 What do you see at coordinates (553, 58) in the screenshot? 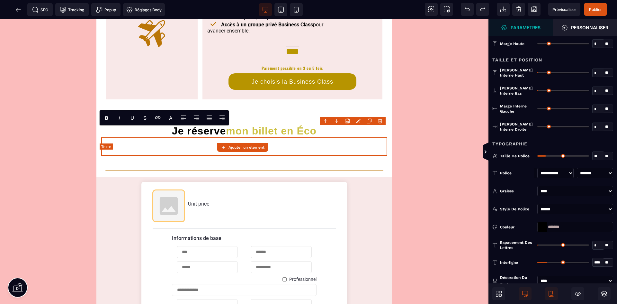
I see `div: Taille et position` at bounding box center [553, 58].